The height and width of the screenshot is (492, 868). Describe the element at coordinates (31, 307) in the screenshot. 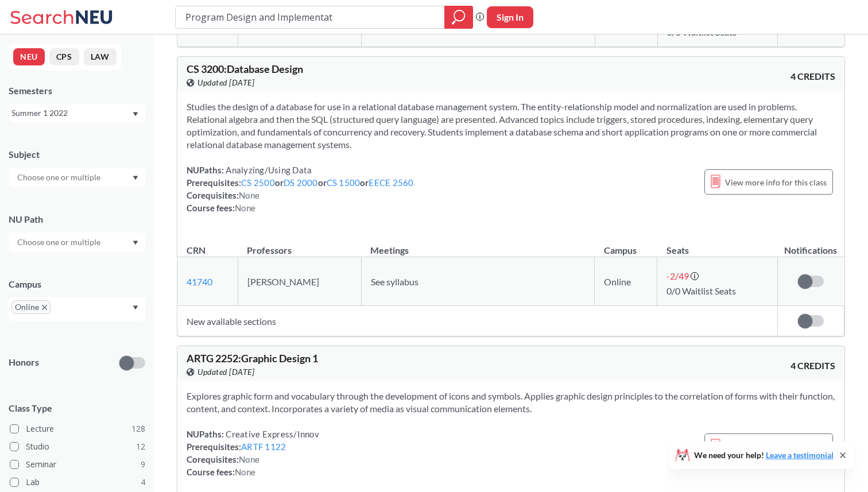

I see `span: OnlineX to remove pill` at that location.